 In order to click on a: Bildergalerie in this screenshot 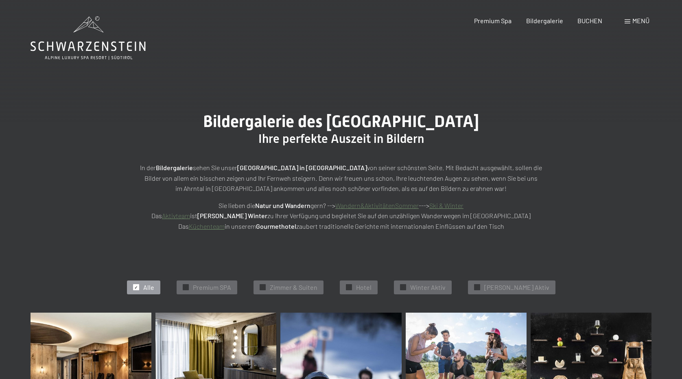, I will do `click(544, 20)`.